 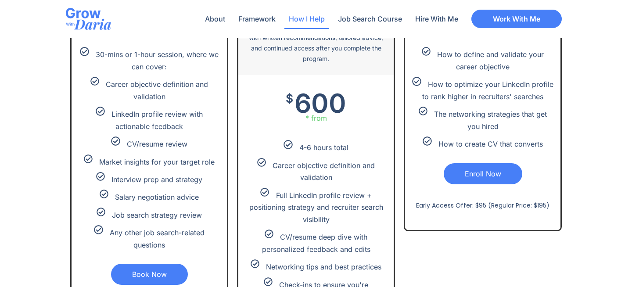 What do you see at coordinates (483, 174) in the screenshot?
I see `a: Enroll Now` at bounding box center [483, 174].